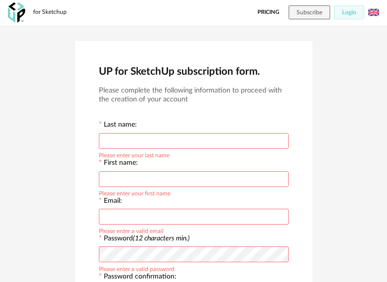 This screenshot has height=282, width=387. What do you see at coordinates (134, 154) in the screenshot?
I see `div: Please enter your last name` at bounding box center [134, 154].